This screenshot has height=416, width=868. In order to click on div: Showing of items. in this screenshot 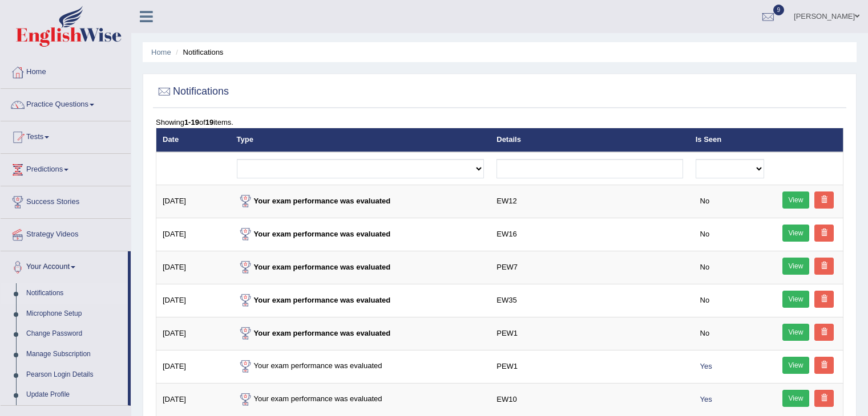, I will do `click(499, 122)`.